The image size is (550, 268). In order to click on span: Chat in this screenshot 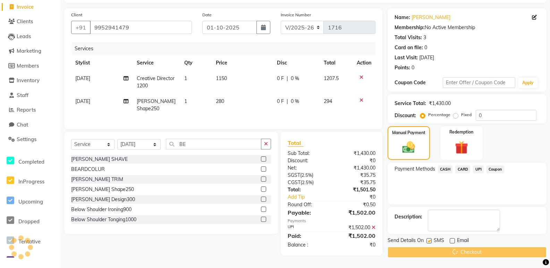, I will do `click(22, 125)`.